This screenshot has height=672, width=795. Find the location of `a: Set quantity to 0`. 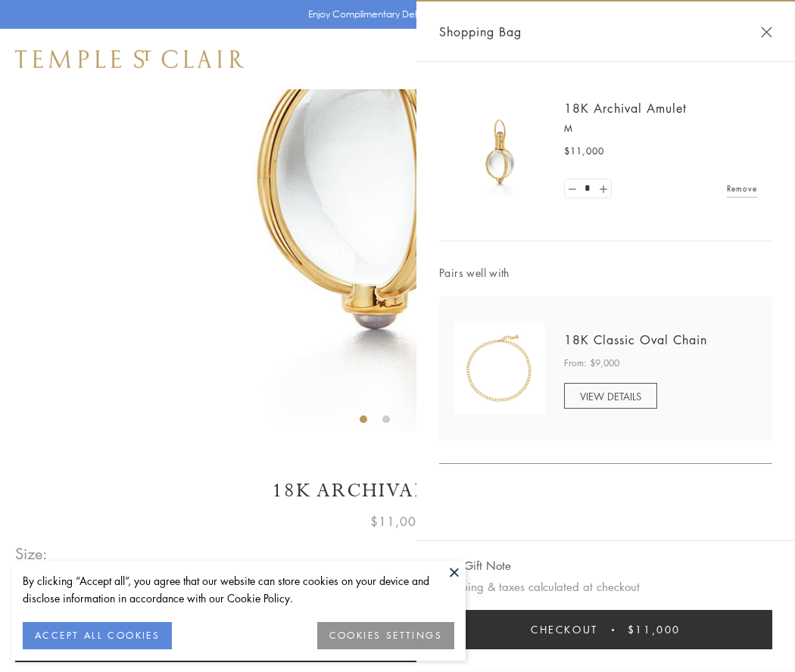

a: Set quantity to 0 is located at coordinates (573, 188).